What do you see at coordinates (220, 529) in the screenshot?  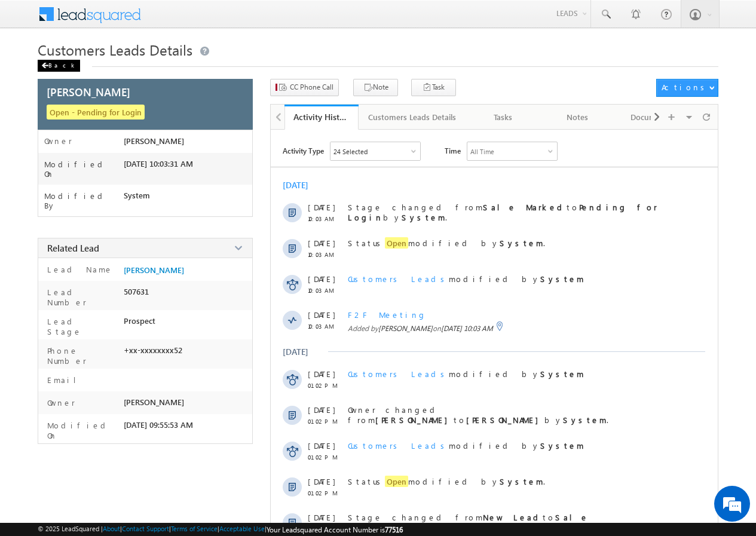 I see `span: © 2025 LeadSquared | | | | |` at bounding box center [220, 529].